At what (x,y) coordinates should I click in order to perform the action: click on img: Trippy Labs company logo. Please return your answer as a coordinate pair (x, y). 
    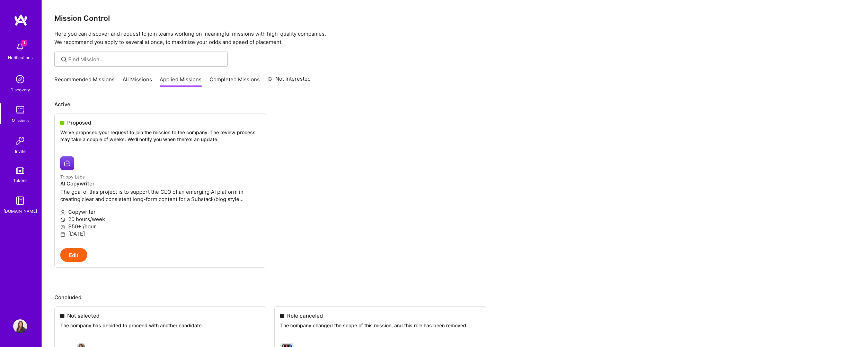
    Looking at the image, I should click on (68, 163).